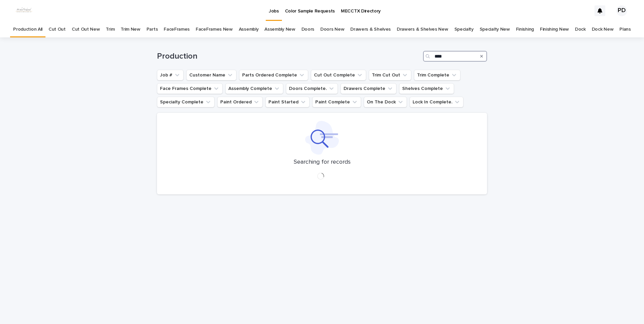 Image resolution: width=644 pixels, height=324 pixels. What do you see at coordinates (86, 29) in the screenshot?
I see `a: Cut Out New` at bounding box center [86, 29].